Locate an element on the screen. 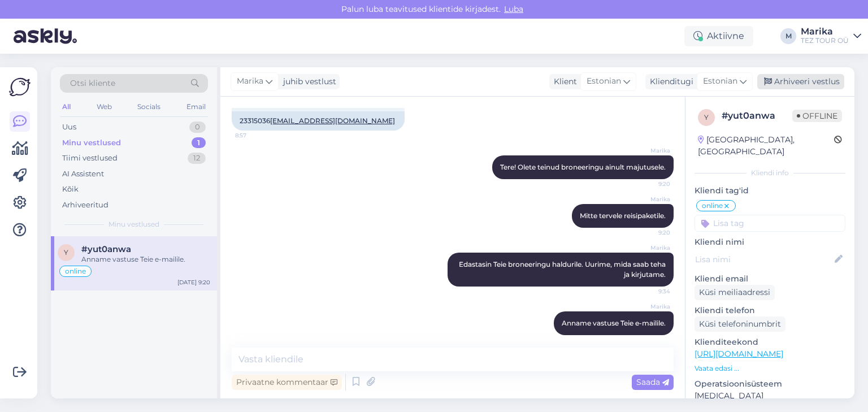  p: Kliendi tag'id is located at coordinates (769, 191).